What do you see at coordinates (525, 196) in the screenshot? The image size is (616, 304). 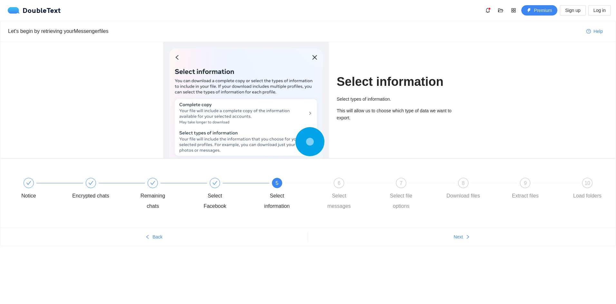 I see `div: Extract files` at bounding box center [525, 196].